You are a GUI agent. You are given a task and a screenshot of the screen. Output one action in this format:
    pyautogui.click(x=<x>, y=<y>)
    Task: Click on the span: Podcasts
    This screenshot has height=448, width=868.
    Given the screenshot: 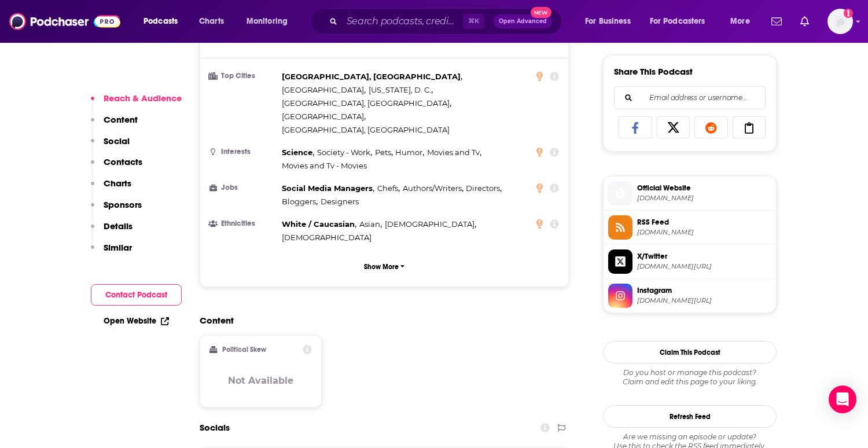 What is the action you would take?
    pyautogui.click(x=160, y=21)
    